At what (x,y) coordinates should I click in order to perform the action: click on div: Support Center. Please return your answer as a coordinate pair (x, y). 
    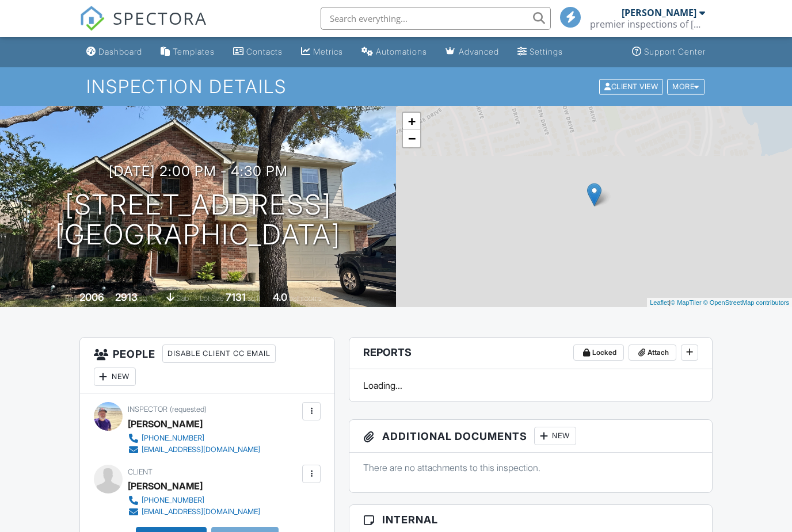
    Looking at the image, I should click on (675, 51).